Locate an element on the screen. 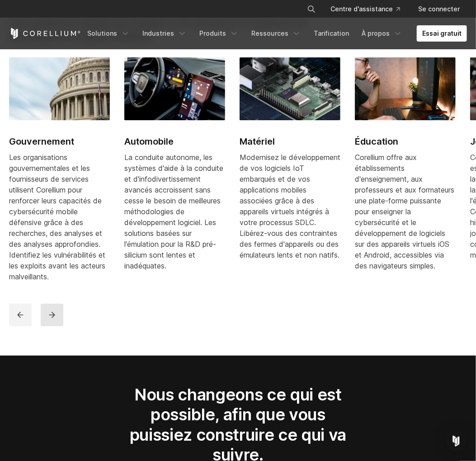 The width and height of the screenshot is (476, 461). font: La conduite autonome, les systèmes d'aide à la conduite et d'infodivertissement avancés accroisse... is located at coordinates (174, 212).